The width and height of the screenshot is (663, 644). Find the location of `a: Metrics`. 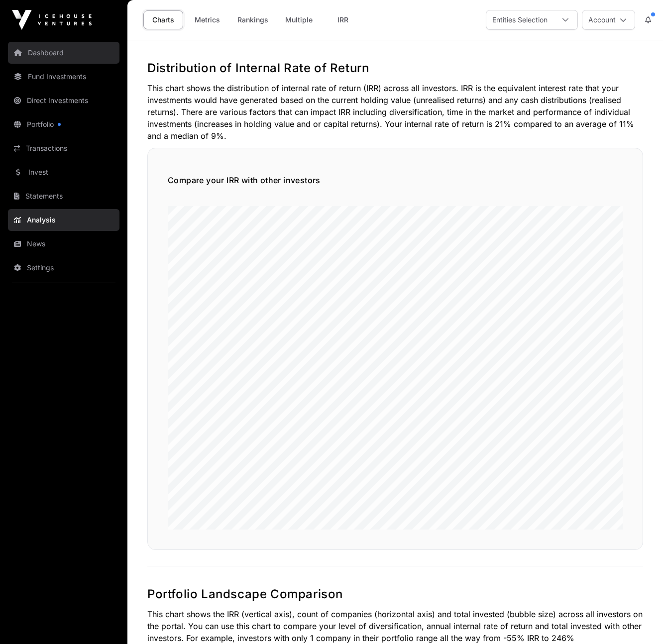

a: Metrics is located at coordinates (207, 20).